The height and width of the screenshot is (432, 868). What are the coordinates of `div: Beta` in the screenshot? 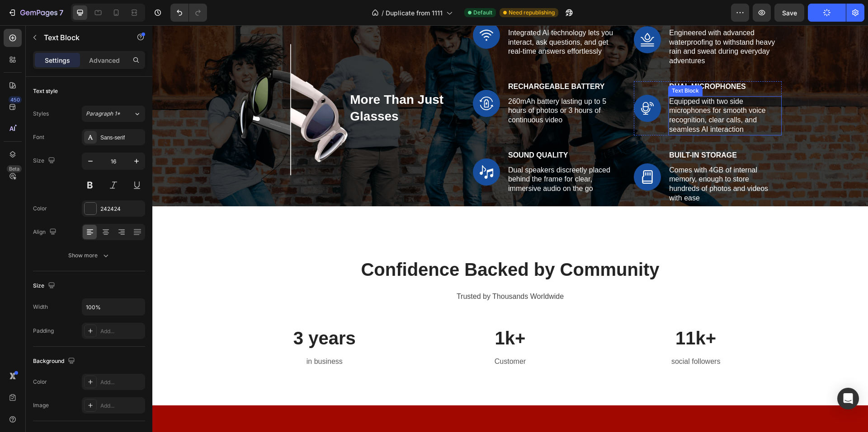 It's located at (14, 169).